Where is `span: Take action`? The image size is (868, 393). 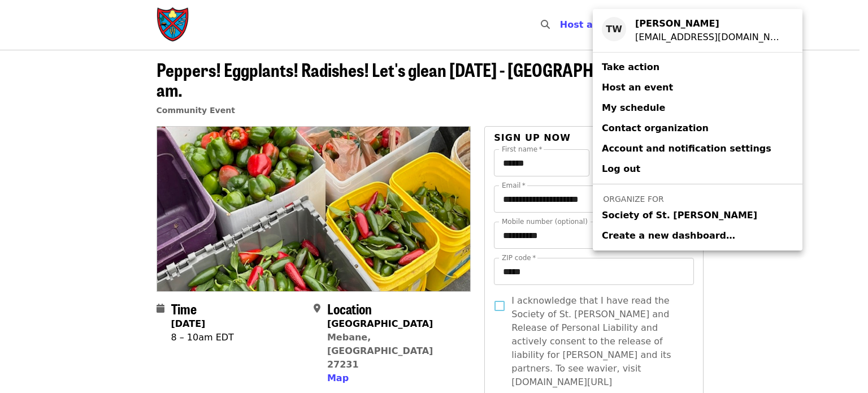 span: Take action is located at coordinates (631, 67).